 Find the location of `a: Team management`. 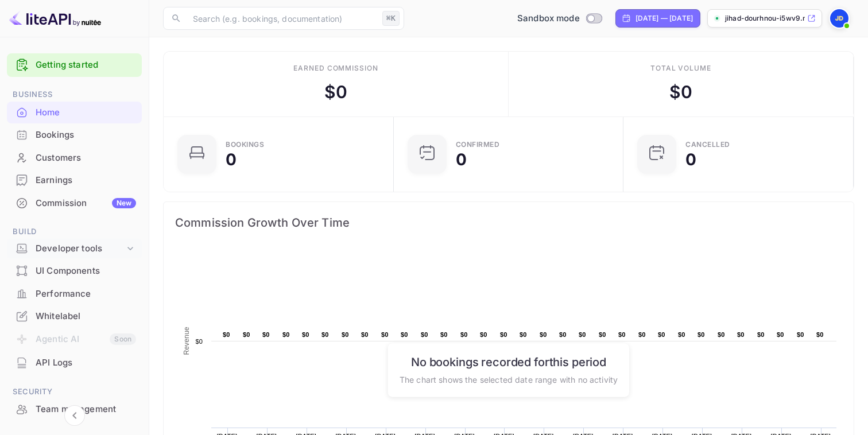

a: Team management is located at coordinates (74, 409).